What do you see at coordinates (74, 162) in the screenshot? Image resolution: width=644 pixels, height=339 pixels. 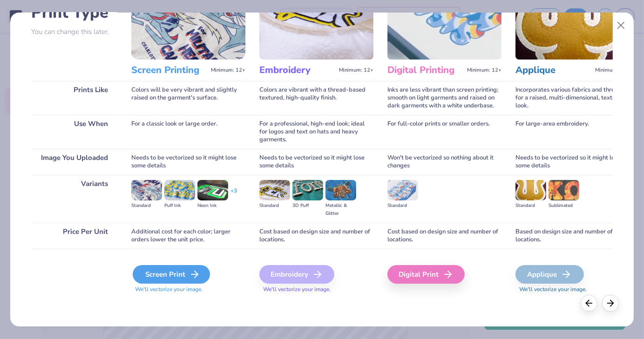 I see `div: Image You Uploaded` at bounding box center [74, 162].